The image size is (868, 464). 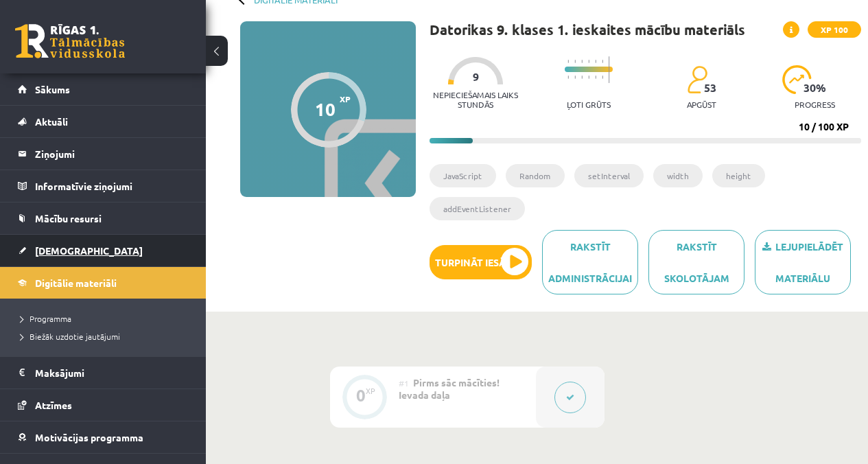 What do you see at coordinates (70, 336) in the screenshot?
I see `span: Biežāk uzdotie jautājumi` at bounding box center [70, 336].